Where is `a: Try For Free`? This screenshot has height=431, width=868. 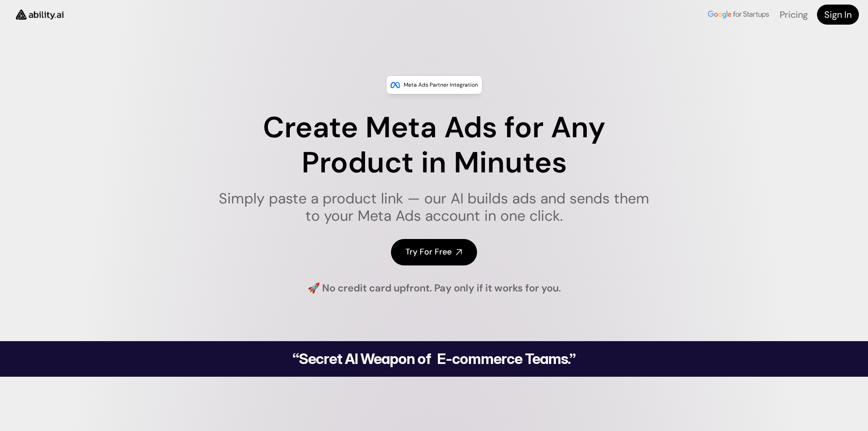 a: Try For Free is located at coordinates (434, 252).